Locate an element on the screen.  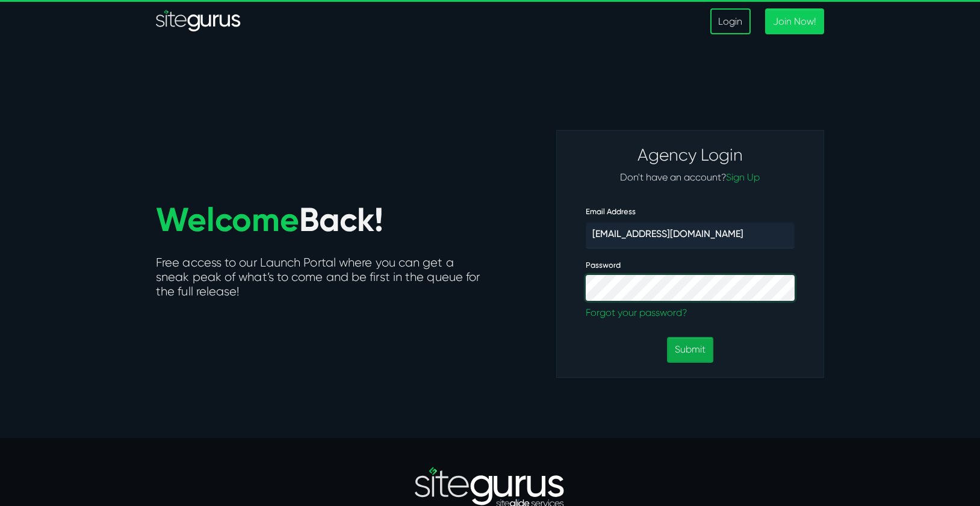
a: Forgot your password? is located at coordinates (690, 313).